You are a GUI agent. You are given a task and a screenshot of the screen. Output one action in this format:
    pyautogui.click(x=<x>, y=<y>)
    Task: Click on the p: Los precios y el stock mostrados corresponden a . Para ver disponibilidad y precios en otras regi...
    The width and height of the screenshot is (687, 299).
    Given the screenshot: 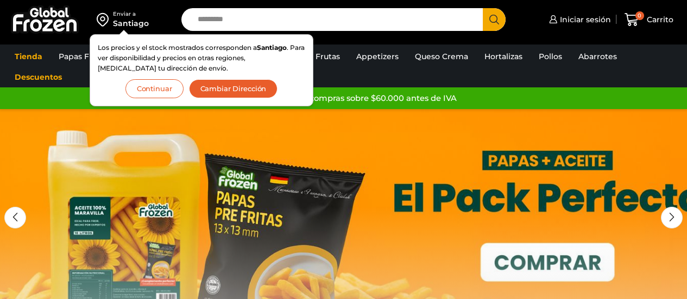 What is the action you would take?
    pyautogui.click(x=202, y=58)
    